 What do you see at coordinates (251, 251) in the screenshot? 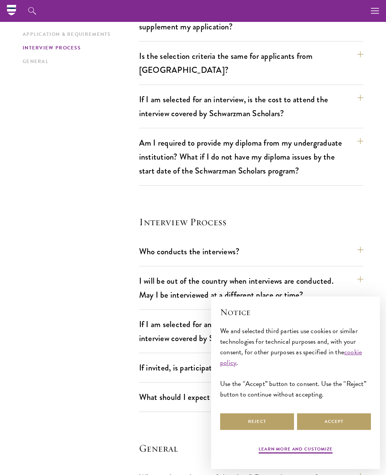
I see `button: Who conducts the interviews?` at bounding box center [251, 251].